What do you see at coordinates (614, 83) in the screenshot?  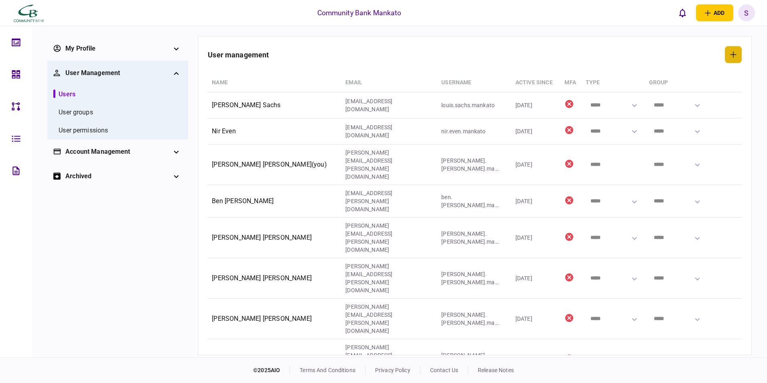 I see `th: Type` at bounding box center [614, 83].